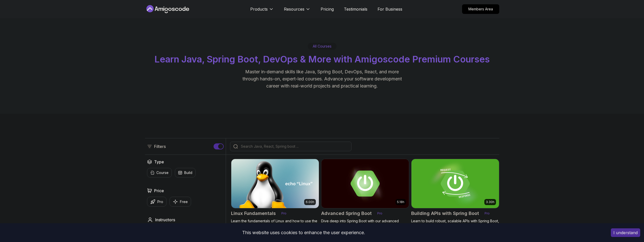 The width and height of the screenshot is (644, 242). I want to click on button: Free, so click(180, 201).